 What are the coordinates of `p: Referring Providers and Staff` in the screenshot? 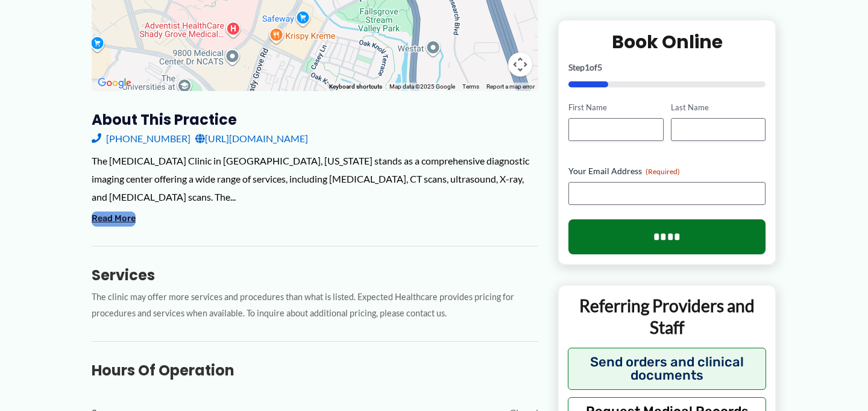 It's located at (666, 316).